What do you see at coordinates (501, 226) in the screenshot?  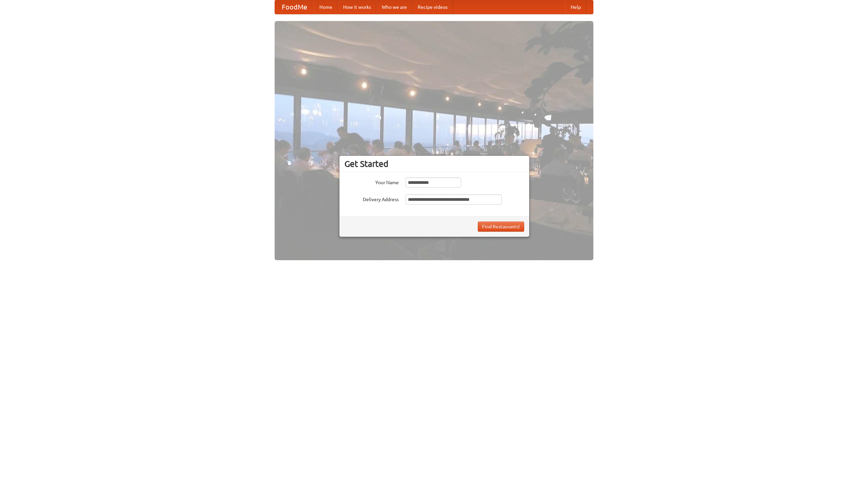 I see `button: Find Restaurants!` at bounding box center [501, 226].